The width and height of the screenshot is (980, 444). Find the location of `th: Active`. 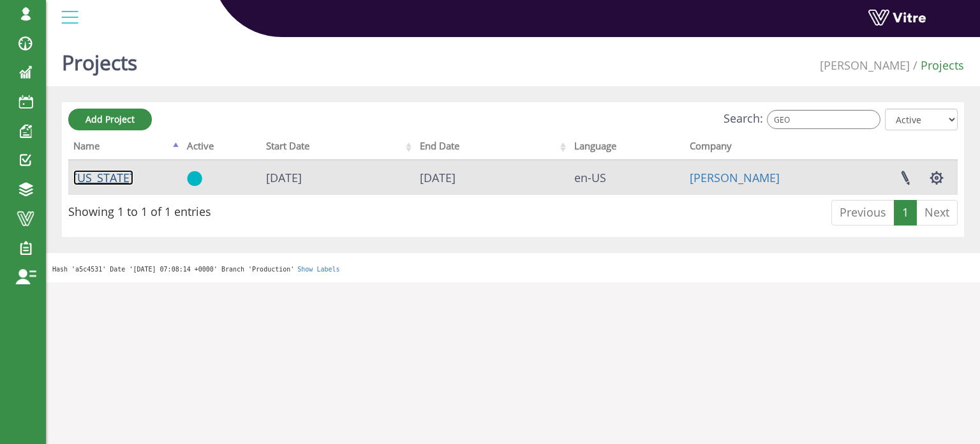

th: Active is located at coordinates (221, 148).